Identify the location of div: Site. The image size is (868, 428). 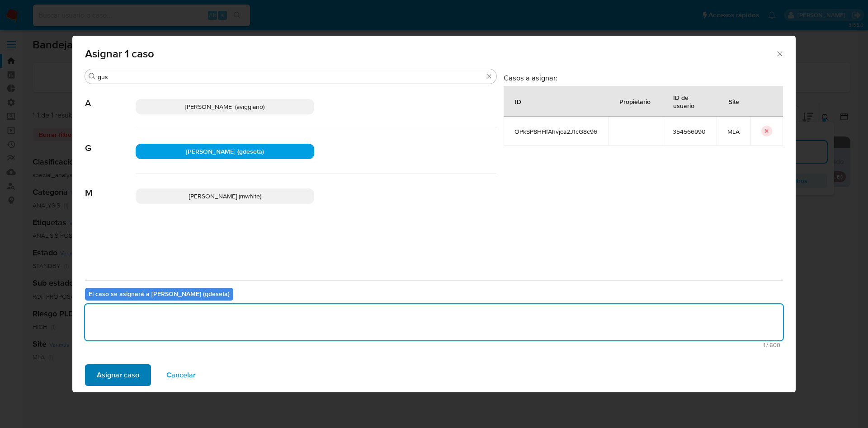
(734, 101).